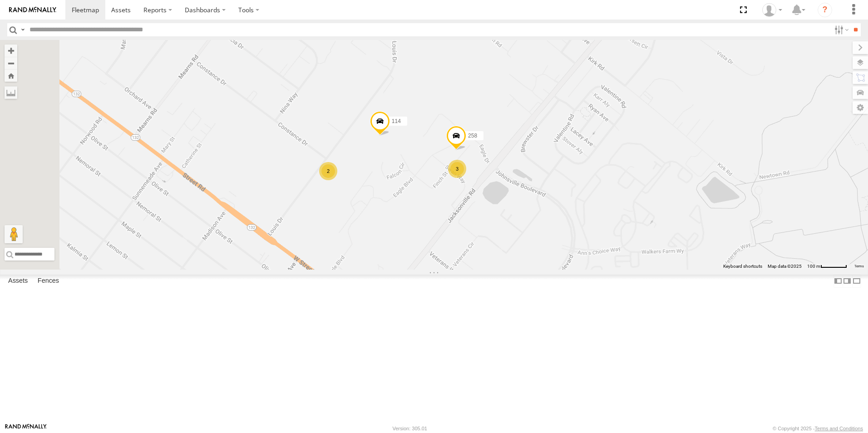 The width and height of the screenshot is (868, 433). Describe the element at coordinates (772, 10) in the screenshot. I see `div: Matt Square` at that location.